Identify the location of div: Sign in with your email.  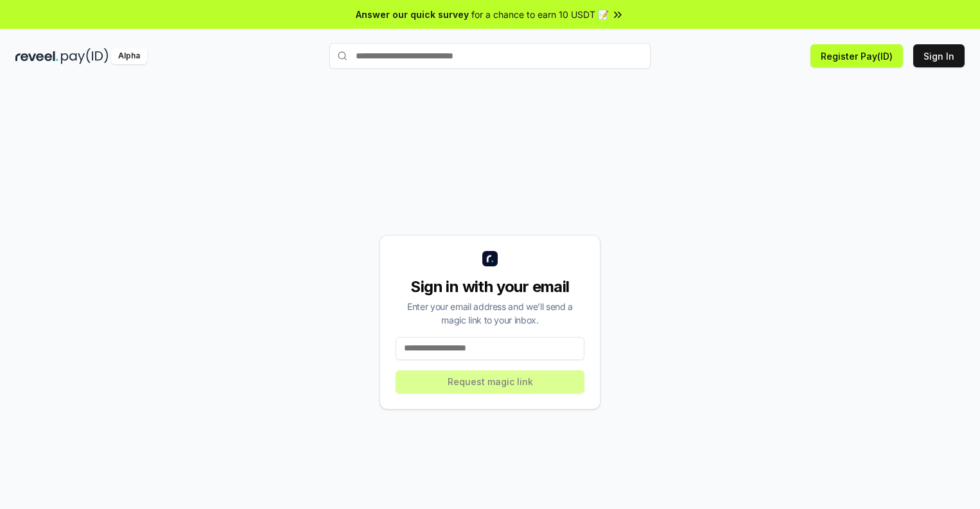
(490, 287).